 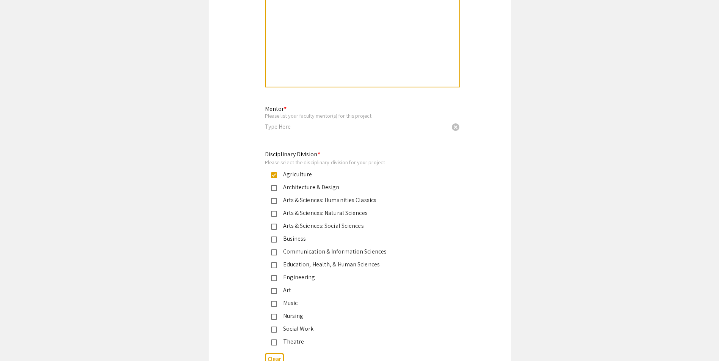 I want to click on div: Art, so click(x=356, y=291).